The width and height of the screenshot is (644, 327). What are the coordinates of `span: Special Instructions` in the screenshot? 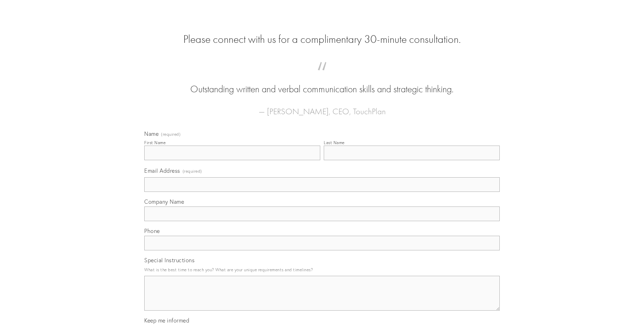 It's located at (169, 260).